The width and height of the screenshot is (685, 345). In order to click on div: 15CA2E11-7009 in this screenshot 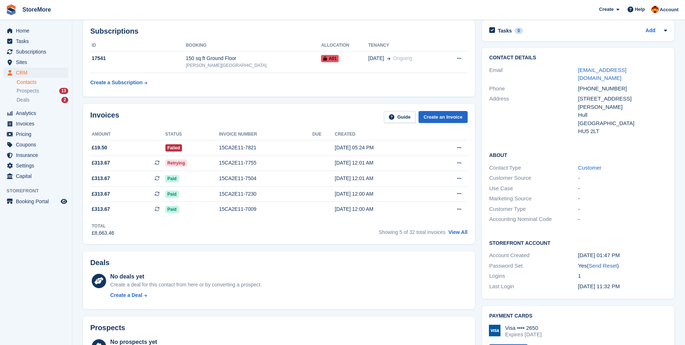, I will do `click(266, 209)`.